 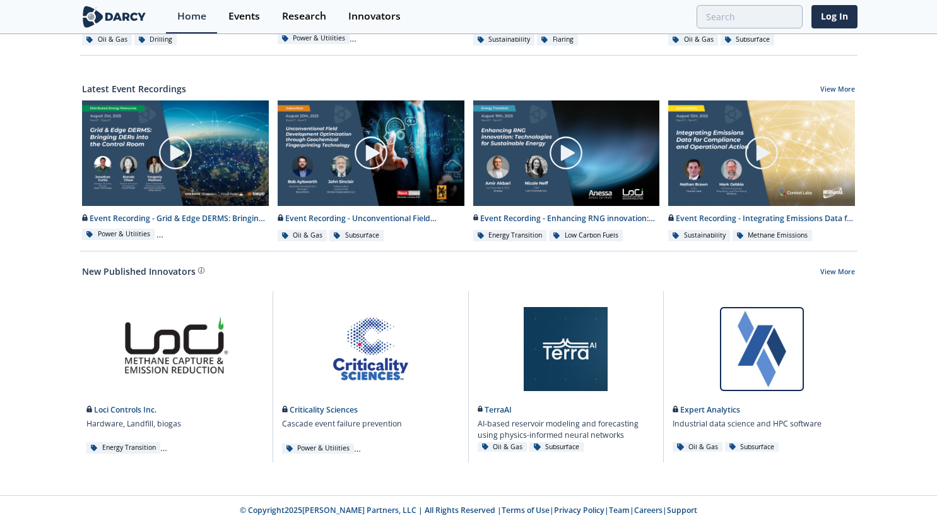 What do you see at coordinates (557, 40) in the screenshot?
I see `div: Flaring` at bounding box center [557, 40].